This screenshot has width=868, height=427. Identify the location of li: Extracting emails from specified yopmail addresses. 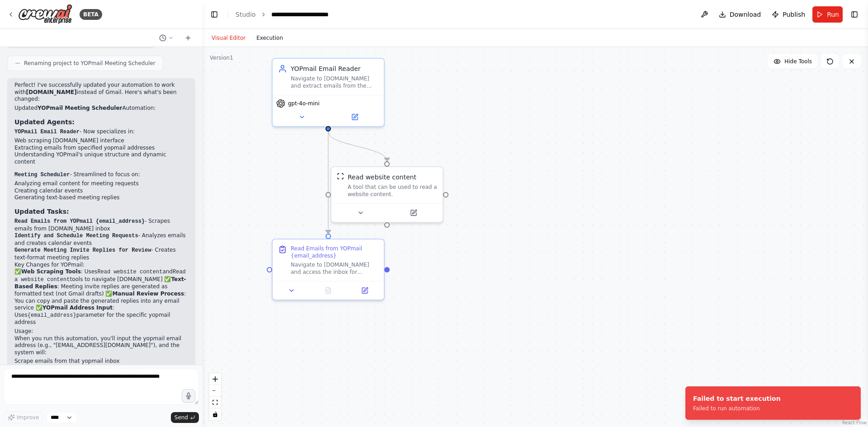
(101, 149).